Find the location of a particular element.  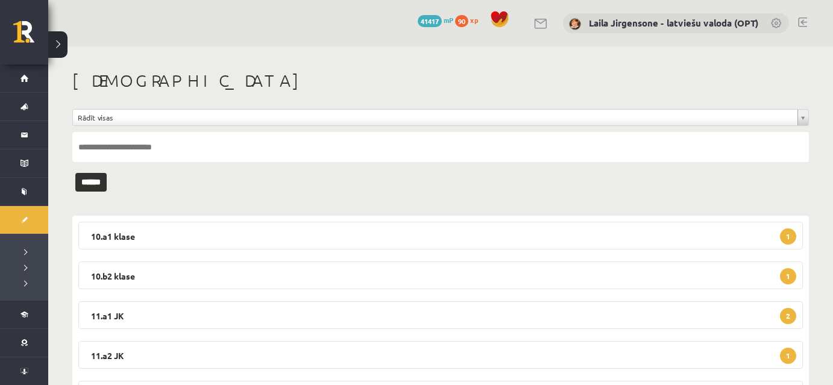

legend: 10.b2 klase is located at coordinates (441, 276).